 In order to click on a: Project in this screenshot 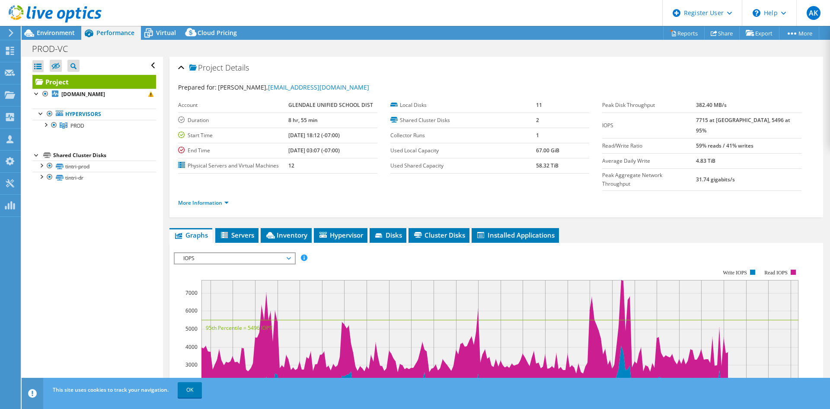, I will do `click(94, 82)`.